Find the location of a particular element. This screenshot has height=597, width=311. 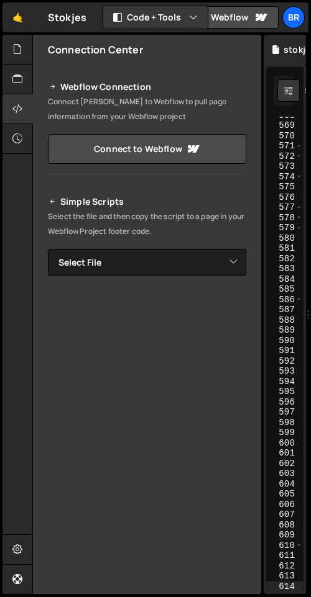

div: 592 is located at coordinates (284, 361).